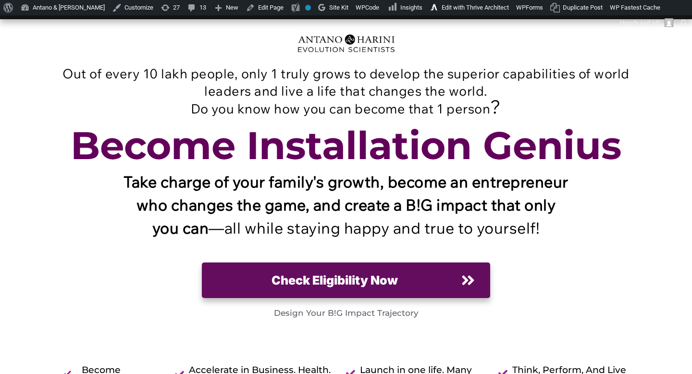  Describe the element at coordinates (346, 313) in the screenshot. I see `strong: Design Your B!G Impact Trajectory` at that location.